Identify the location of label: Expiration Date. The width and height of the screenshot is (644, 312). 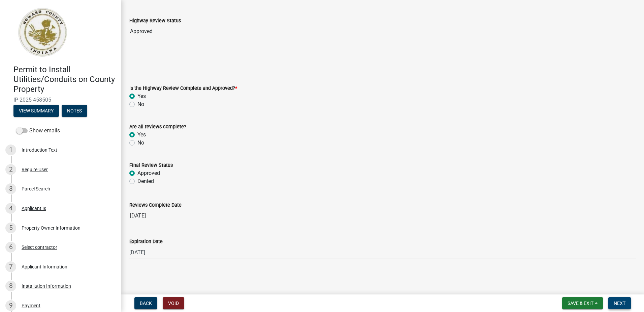
(146, 242).